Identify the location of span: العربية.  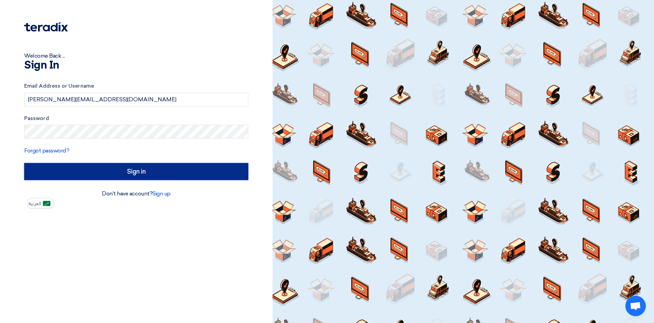
(35, 203).